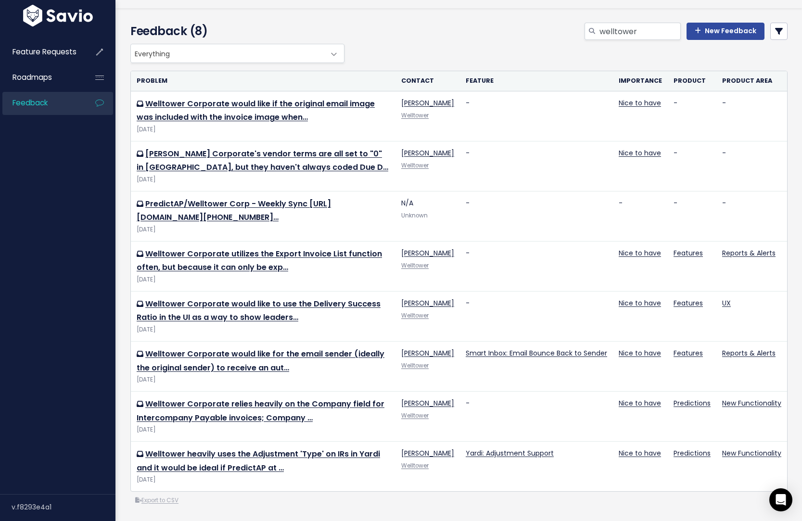  I want to click on a: Welltower Corporate utilizes the Export Invoice List function often, but because it can only be exp…, so click(259, 261).